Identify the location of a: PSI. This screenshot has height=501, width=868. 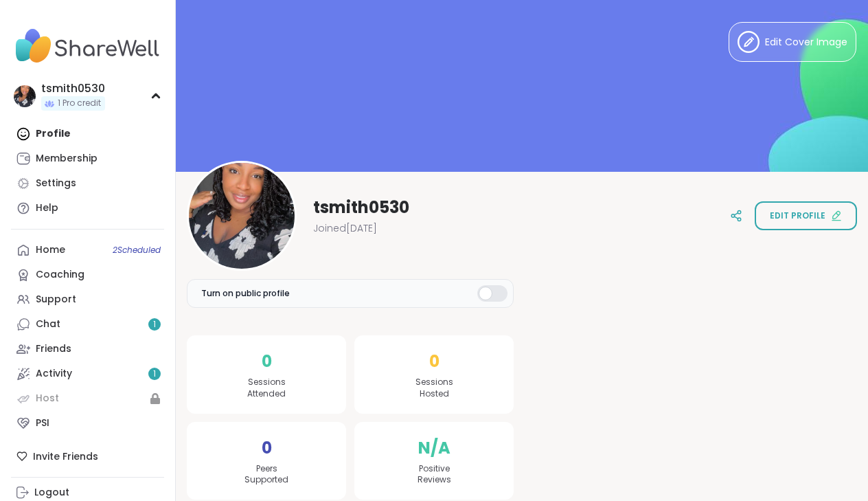
(87, 423).